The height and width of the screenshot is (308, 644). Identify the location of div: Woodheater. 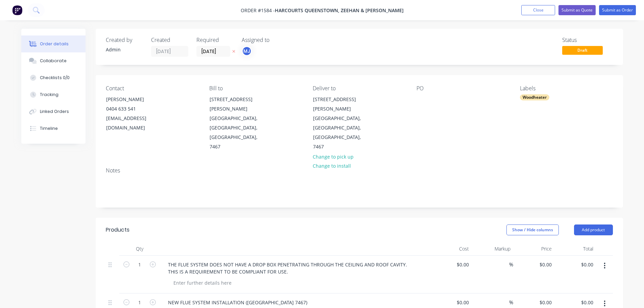
(534, 97).